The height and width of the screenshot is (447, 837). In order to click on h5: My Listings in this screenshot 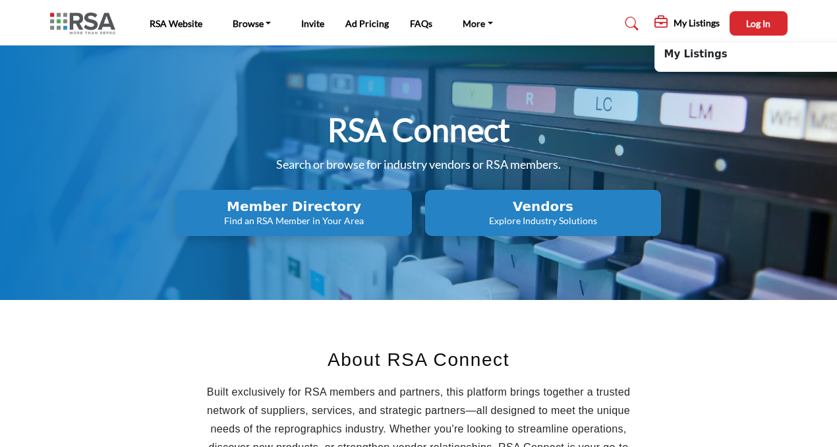, I will do `click(697, 23)`.